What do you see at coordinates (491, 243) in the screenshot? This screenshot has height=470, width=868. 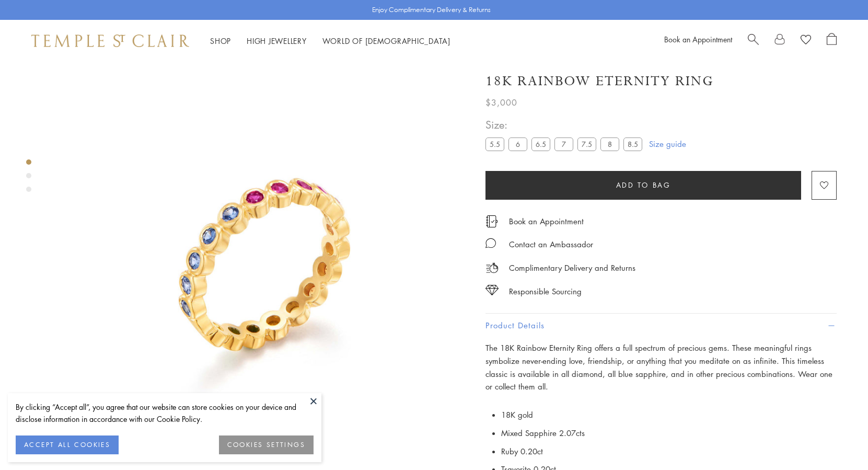 I see `img: MessageIcon-01_2.svg` at bounding box center [491, 243].